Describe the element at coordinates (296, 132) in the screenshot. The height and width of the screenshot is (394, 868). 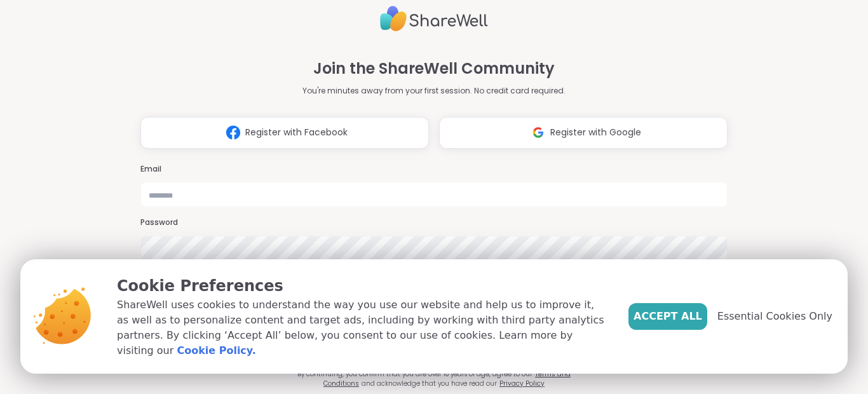
I see `span: Register with Facebook` at that location.